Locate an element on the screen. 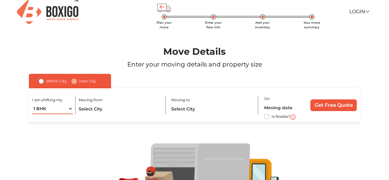 This screenshot has height=180, width=389. label: Inter City is located at coordinates (88, 81).